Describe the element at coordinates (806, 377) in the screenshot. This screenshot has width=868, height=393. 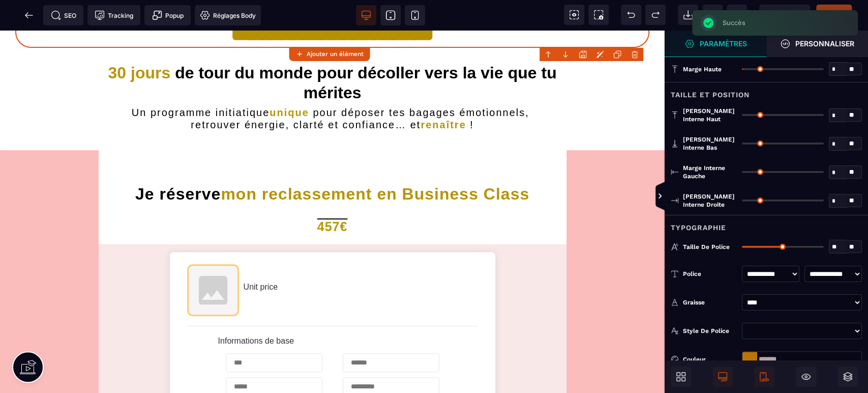
I see `span: Masquer le bloc` at that location.